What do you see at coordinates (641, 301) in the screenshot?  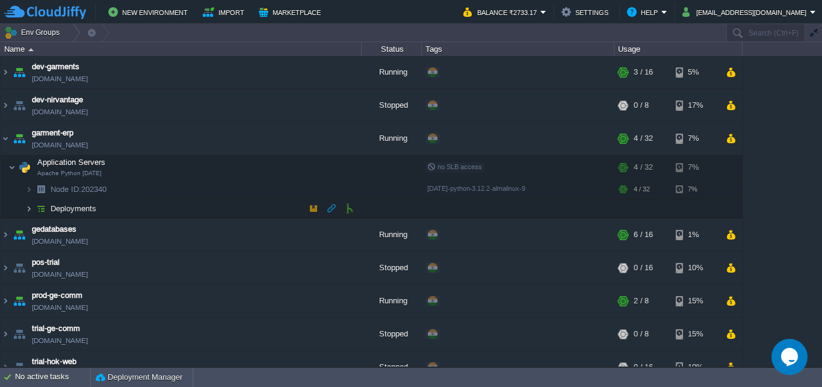 I see `div: 2 / 8` at bounding box center [641, 301].